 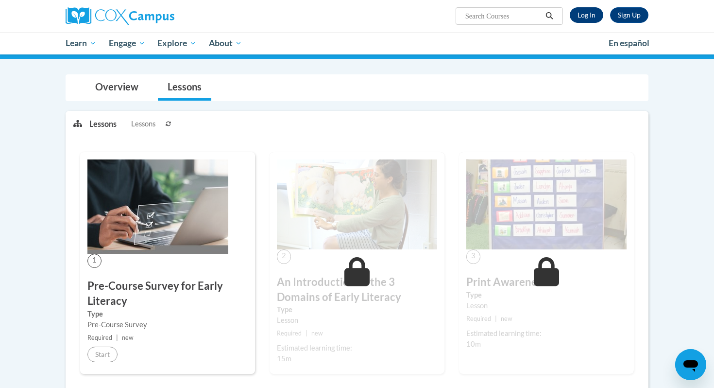 What do you see at coordinates (547, 282) in the screenshot?
I see `h3: Print Awareness` at bounding box center [547, 282].